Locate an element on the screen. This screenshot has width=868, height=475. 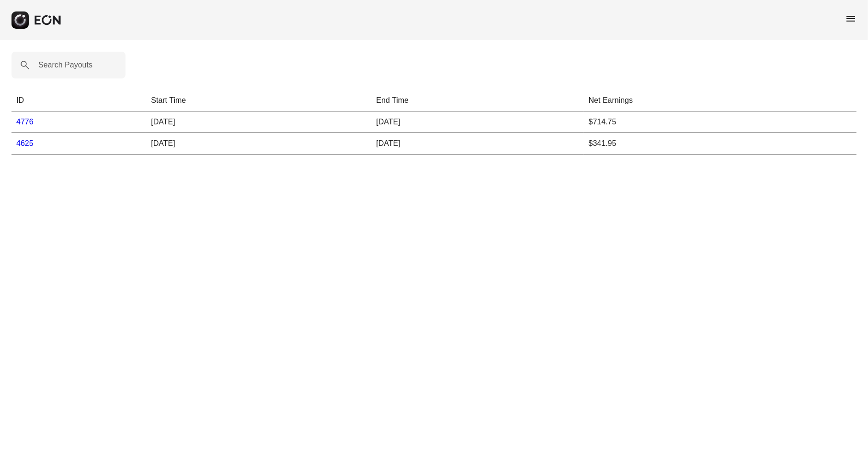
td: $714.75 is located at coordinates (720, 122).